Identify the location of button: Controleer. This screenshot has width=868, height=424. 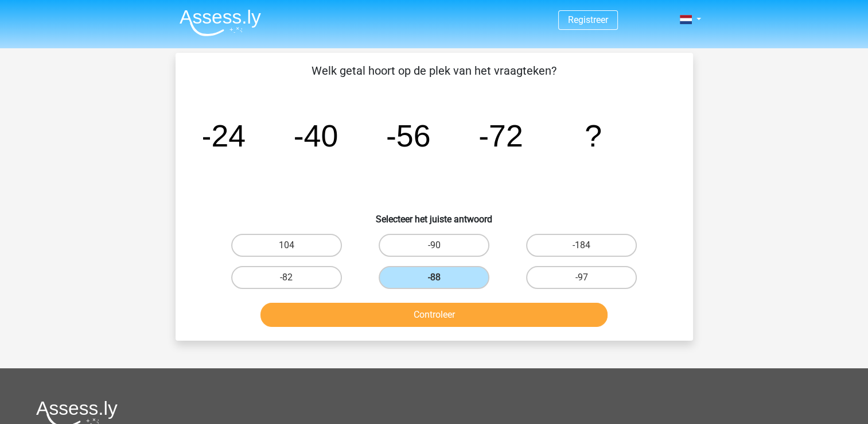
(434, 315).